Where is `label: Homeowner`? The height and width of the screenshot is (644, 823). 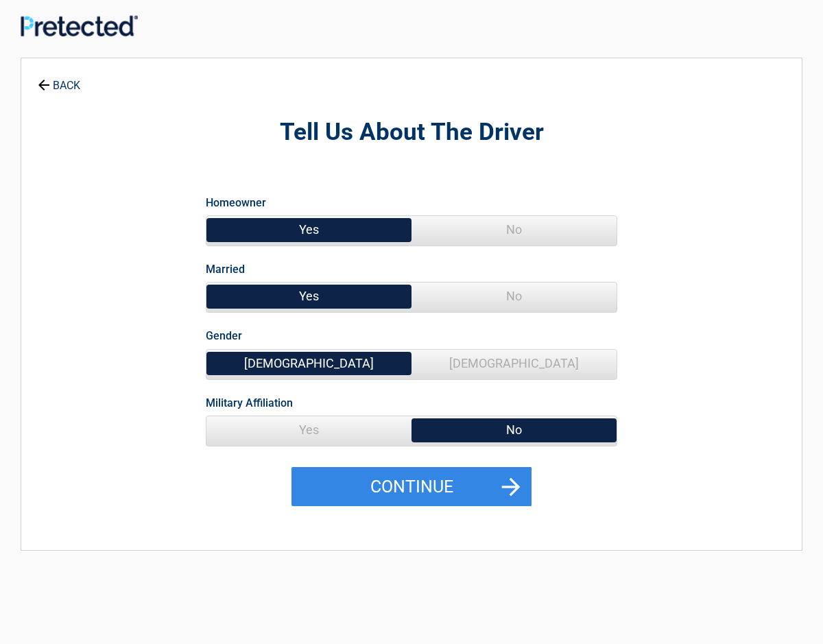 label: Homeowner is located at coordinates (236, 203).